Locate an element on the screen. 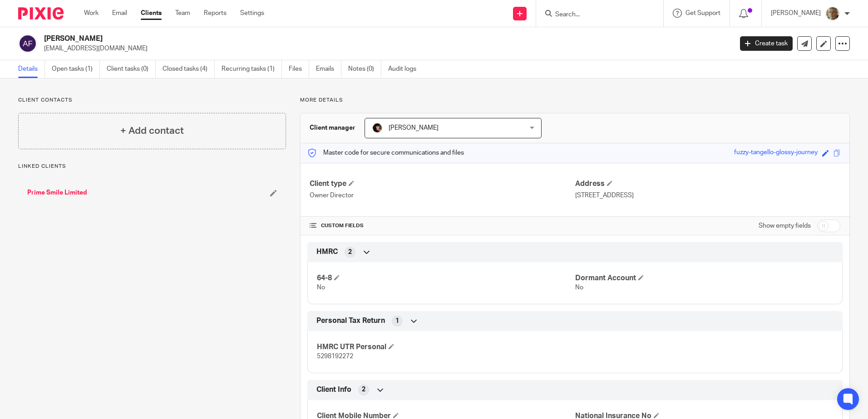  a: Email is located at coordinates (119, 13).